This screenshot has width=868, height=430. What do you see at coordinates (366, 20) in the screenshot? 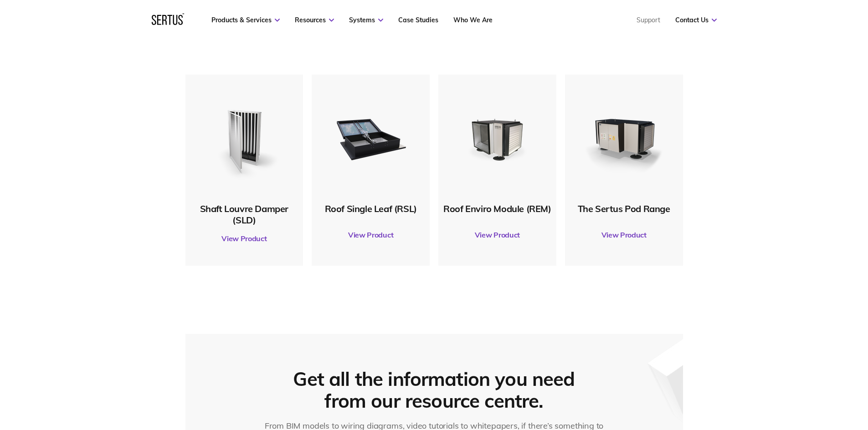
I see `a: Systems` at bounding box center [366, 20].